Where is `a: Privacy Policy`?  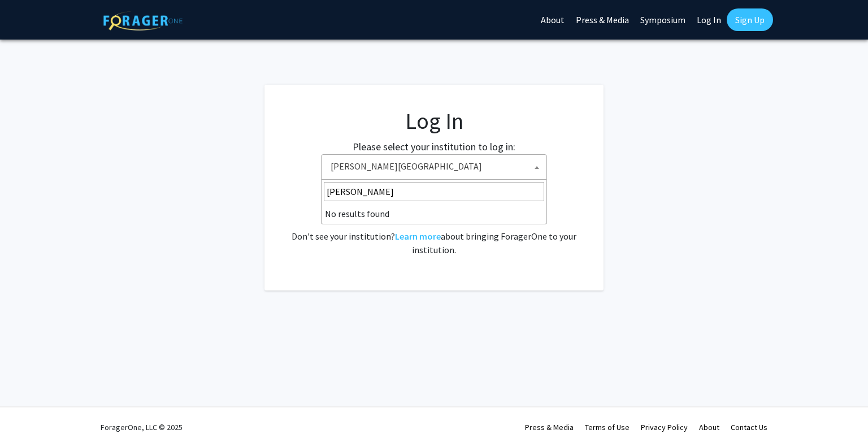 a: Privacy Policy is located at coordinates (664, 427).